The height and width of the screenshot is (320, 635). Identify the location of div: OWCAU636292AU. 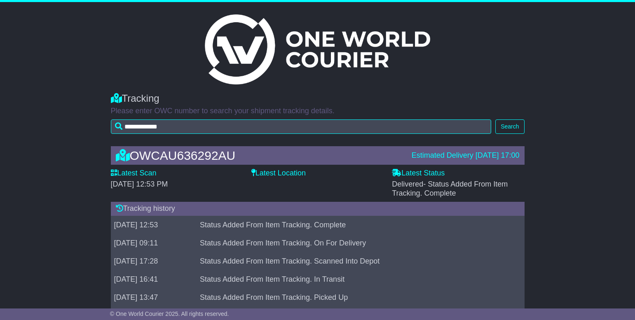
(260, 155).